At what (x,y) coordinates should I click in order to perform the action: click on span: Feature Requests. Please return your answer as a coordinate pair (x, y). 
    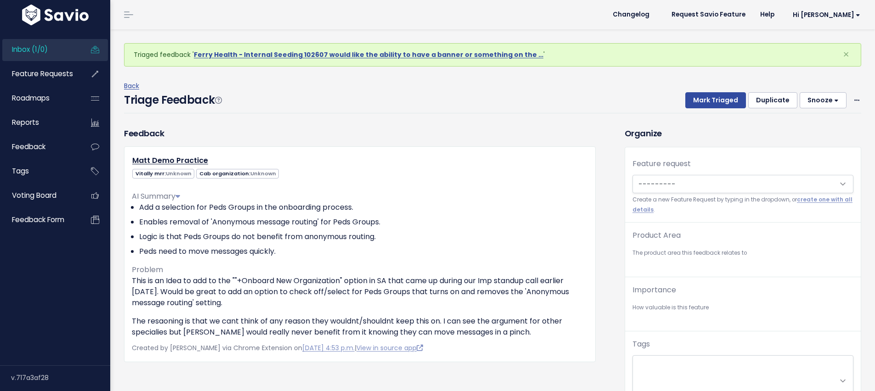
    Looking at the image, I should click on (42, 73).